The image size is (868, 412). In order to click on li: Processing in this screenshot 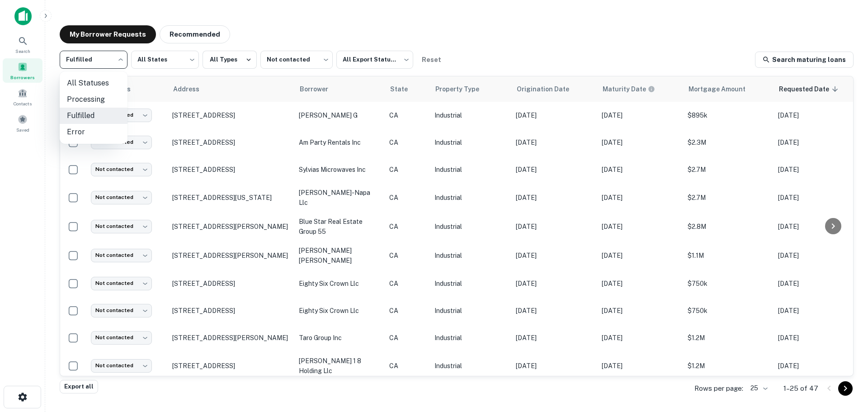, I will do `click(94, 100)`.